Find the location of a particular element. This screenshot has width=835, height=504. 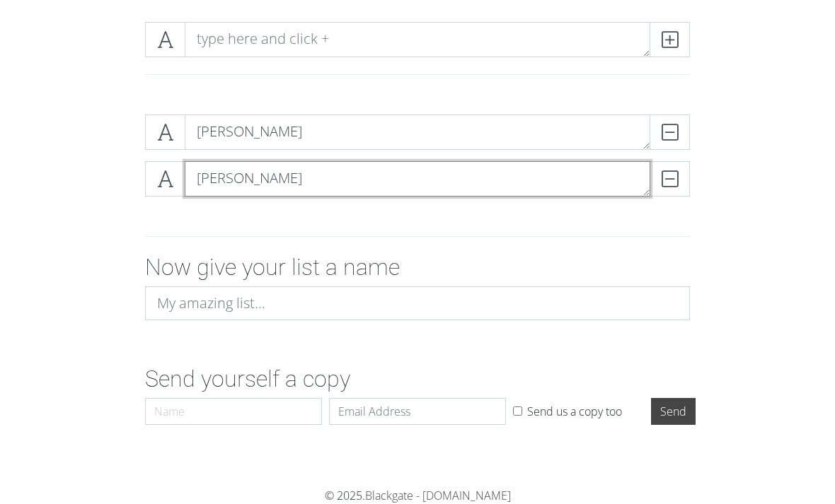

input: Send is located at coordinates (673, 412).